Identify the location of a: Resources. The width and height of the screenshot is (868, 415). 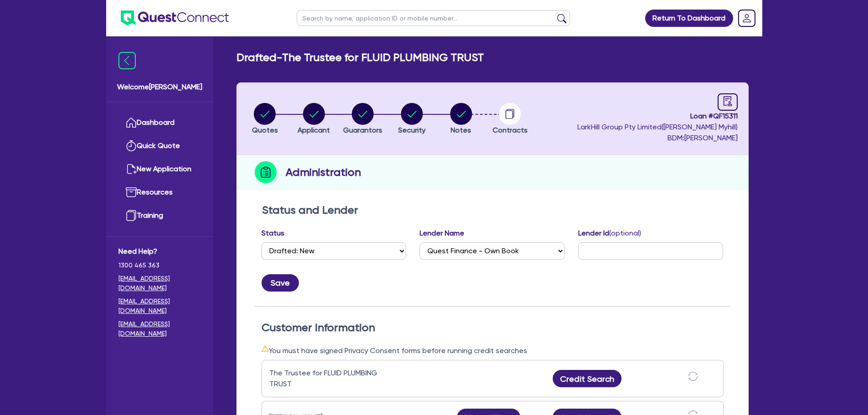
(159, 192).